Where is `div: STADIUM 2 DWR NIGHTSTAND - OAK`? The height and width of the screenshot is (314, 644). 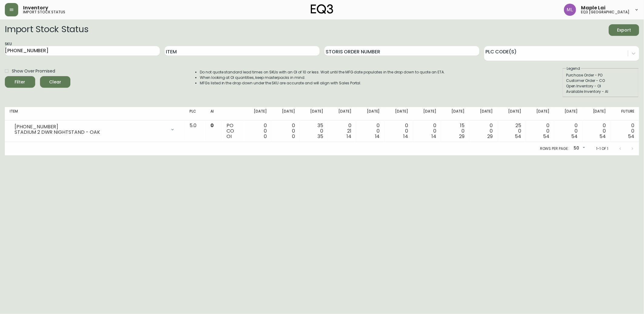 div: STADIUM 2 DWR NIGHTSTAND - OAK is located at coordinates (90, 132).